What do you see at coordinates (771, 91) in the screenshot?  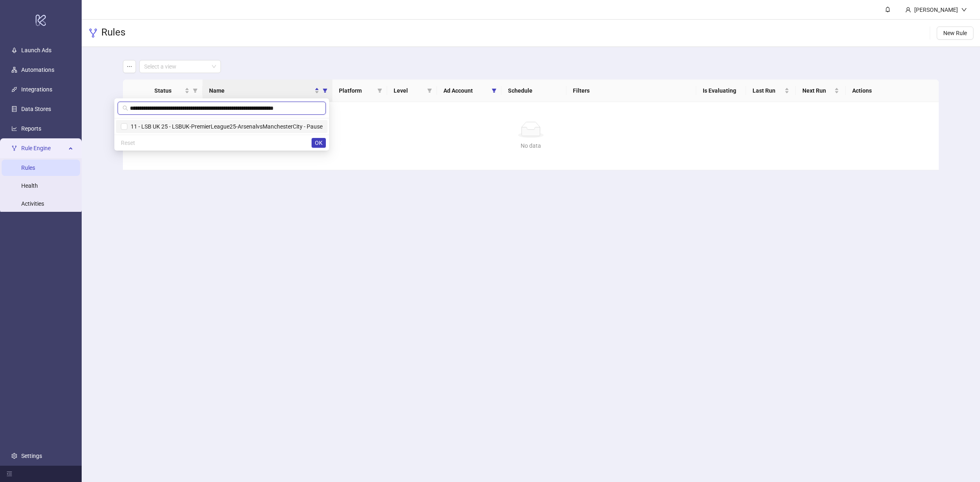 I see `th: Last Run` at bounding box center [771, 91].